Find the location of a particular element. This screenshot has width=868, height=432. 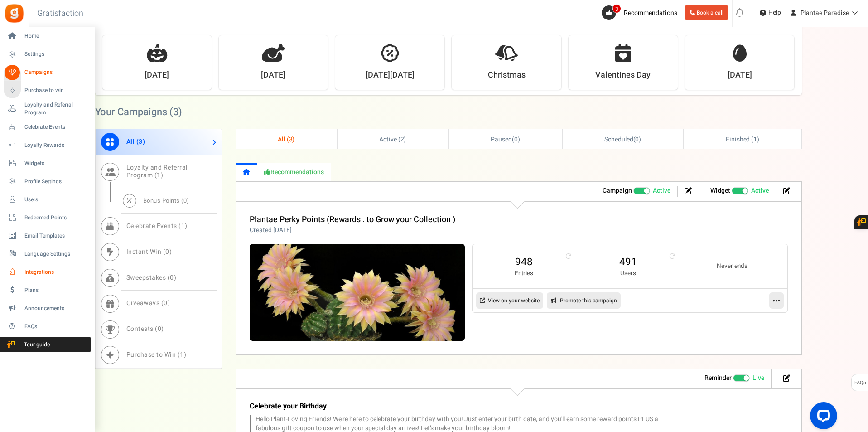

a: View on your website is located at coordinates (509, 301).